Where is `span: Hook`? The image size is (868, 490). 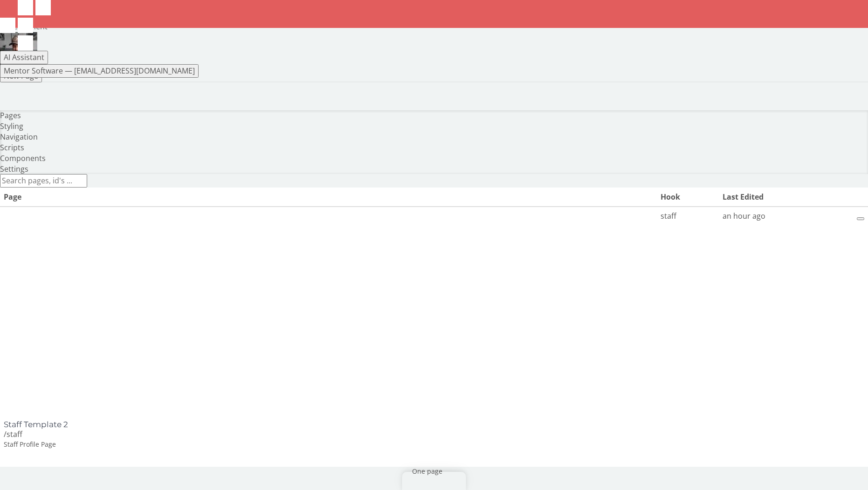
span: Hook is located at coordinates (670, 197).